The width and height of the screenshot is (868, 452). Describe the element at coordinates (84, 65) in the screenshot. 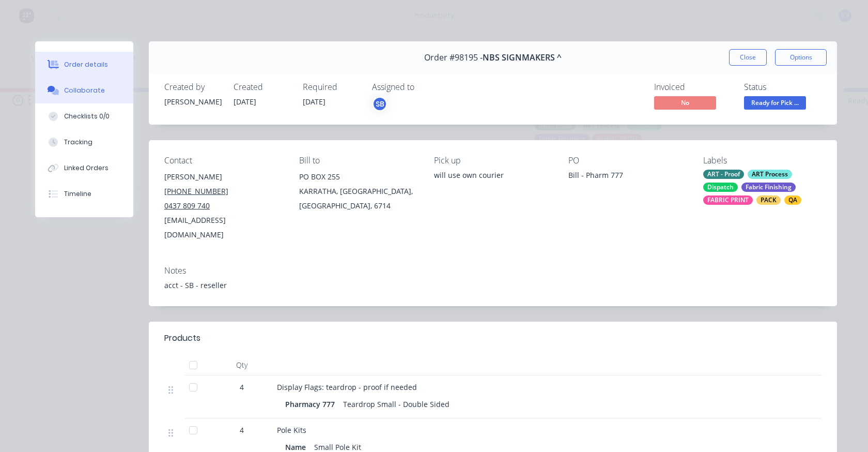

I see `button: Order details` at that location.